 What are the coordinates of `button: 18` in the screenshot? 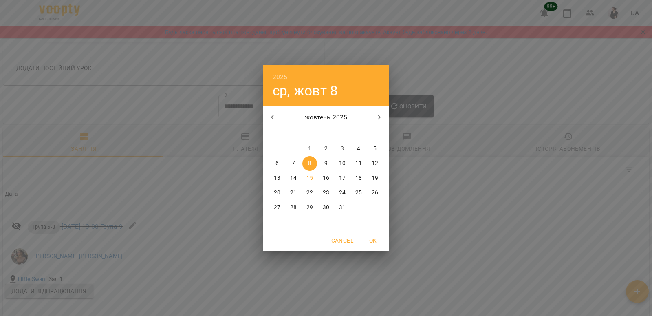 It's located at (359, 178).